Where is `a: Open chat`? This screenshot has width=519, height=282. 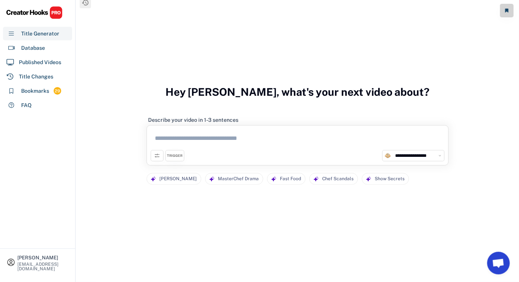
a: Open chat is located at coordinates (499, 264).